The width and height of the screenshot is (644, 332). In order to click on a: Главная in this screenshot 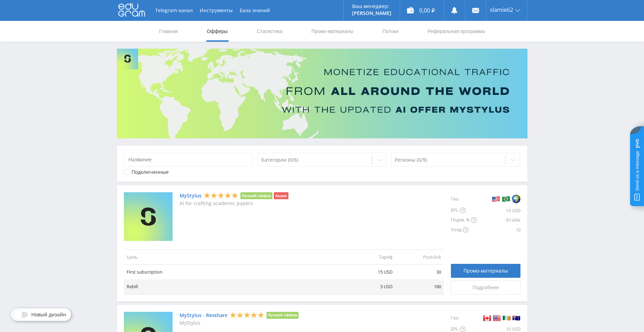, I will do `click(168, 32)`.